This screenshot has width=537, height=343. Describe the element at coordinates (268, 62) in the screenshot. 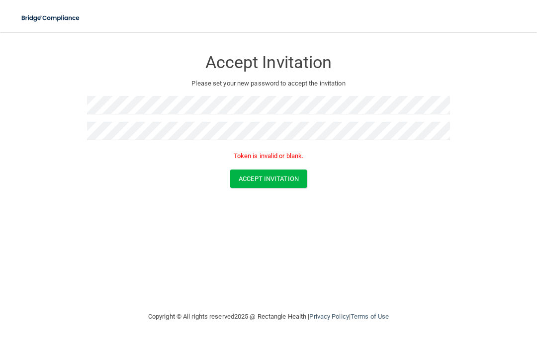

I see `h3: Accept Invitation` at that location.